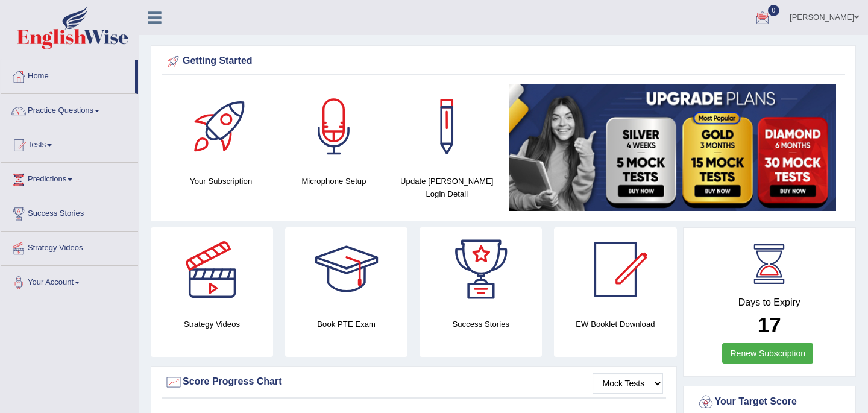  I want to click on h4: Your Subscription, so click(221, 181).